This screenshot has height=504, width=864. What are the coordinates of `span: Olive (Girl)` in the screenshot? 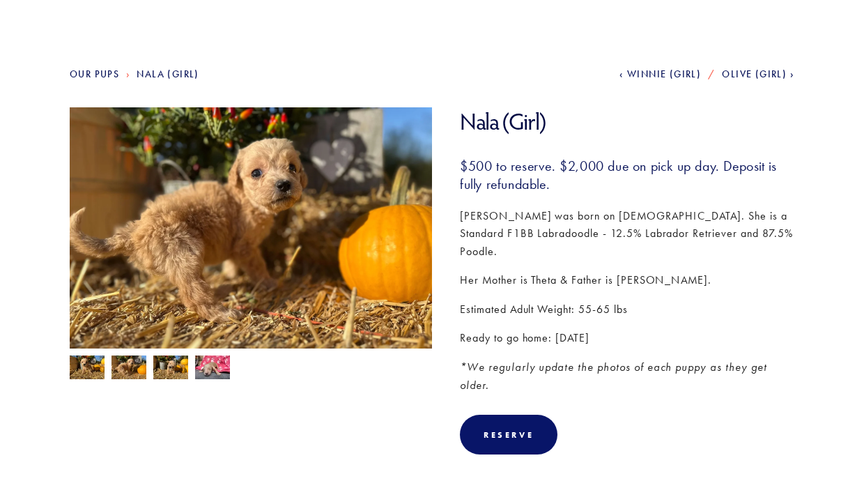 It's located at (754, 74).